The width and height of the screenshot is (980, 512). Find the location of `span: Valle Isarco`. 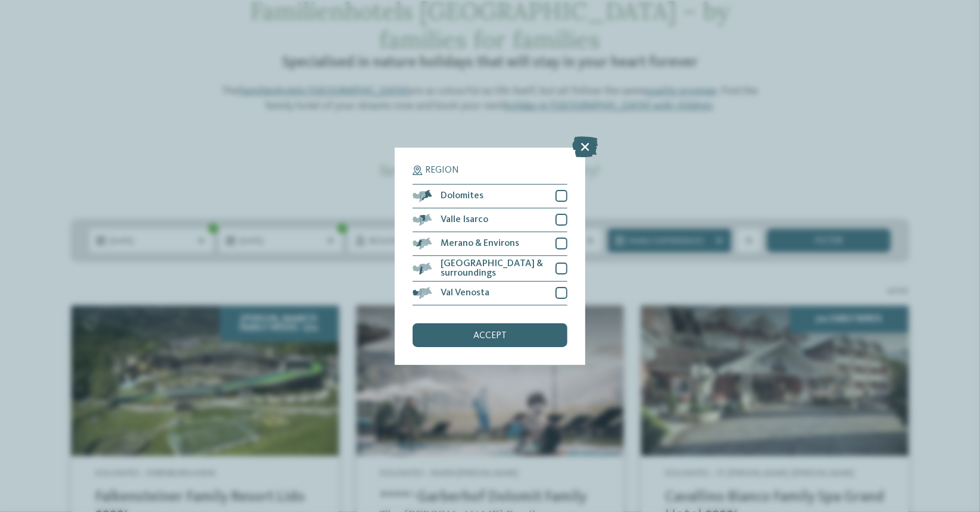

span: Valle Isarco is located at coordinates (464, 220).